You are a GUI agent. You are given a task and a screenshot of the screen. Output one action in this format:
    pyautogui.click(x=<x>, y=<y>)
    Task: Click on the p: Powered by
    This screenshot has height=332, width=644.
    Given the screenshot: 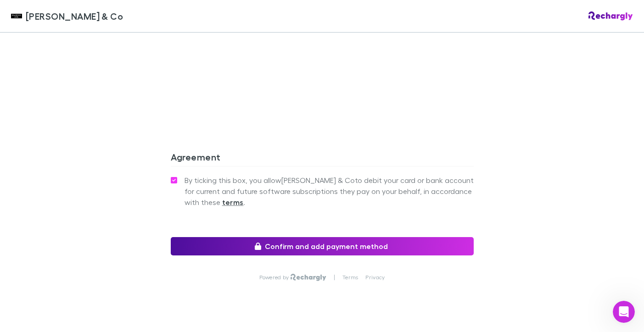 What is the action you would take?
    pyautogui.click(x=275, y=278)
    